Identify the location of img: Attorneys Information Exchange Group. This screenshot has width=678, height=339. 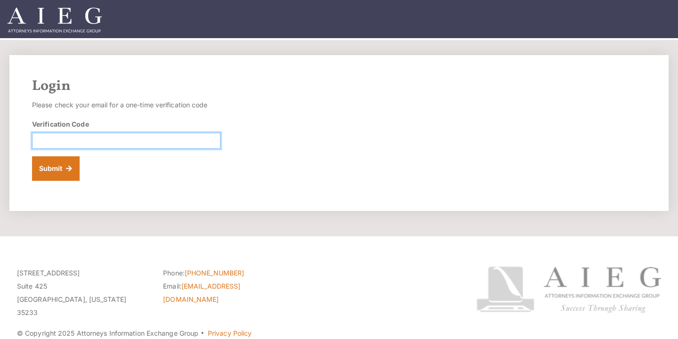
(55, 20).